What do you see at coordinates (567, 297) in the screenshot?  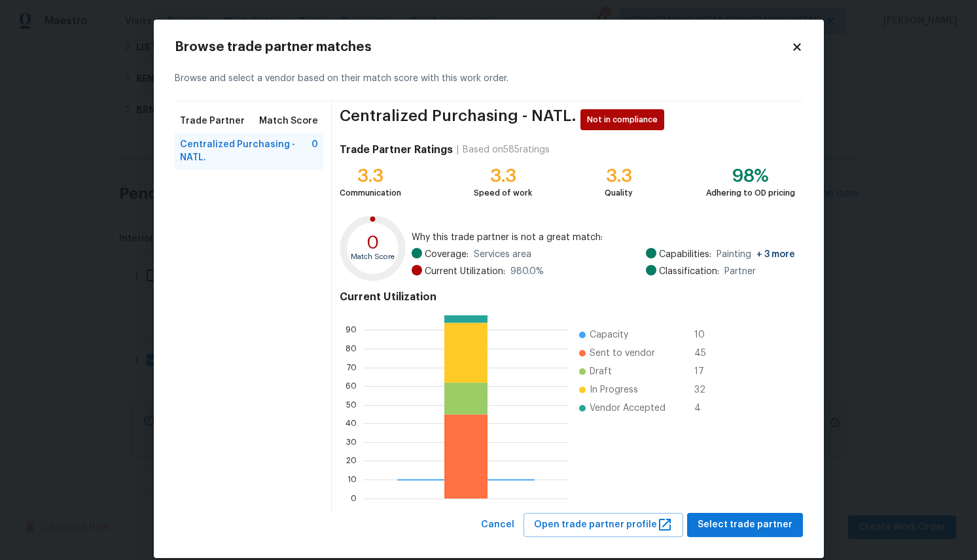 I see `h4: Current Utilization` at bounding box center [567, 297].